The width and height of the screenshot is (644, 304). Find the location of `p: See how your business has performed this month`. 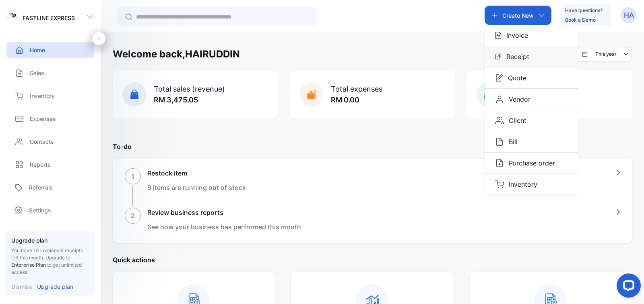

p: See how your business has performed this month is located at coordinates (224, 227).